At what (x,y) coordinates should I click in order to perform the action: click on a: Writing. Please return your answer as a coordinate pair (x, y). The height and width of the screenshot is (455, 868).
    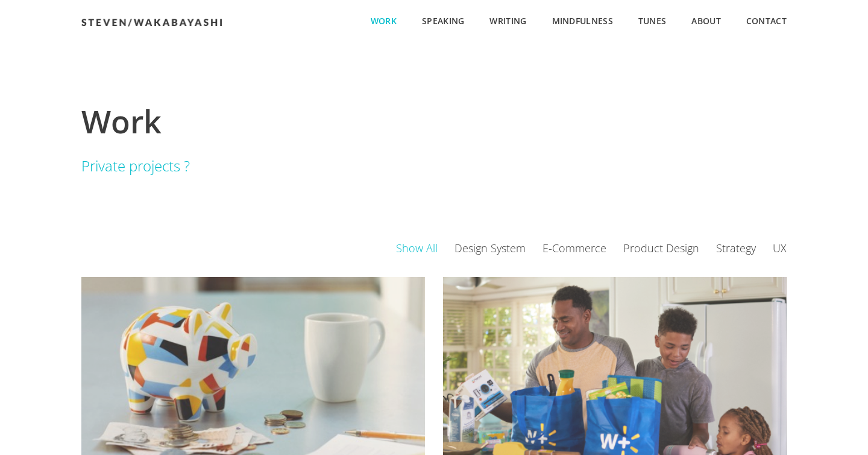
    Looking at the image, I should click on (508, 20).